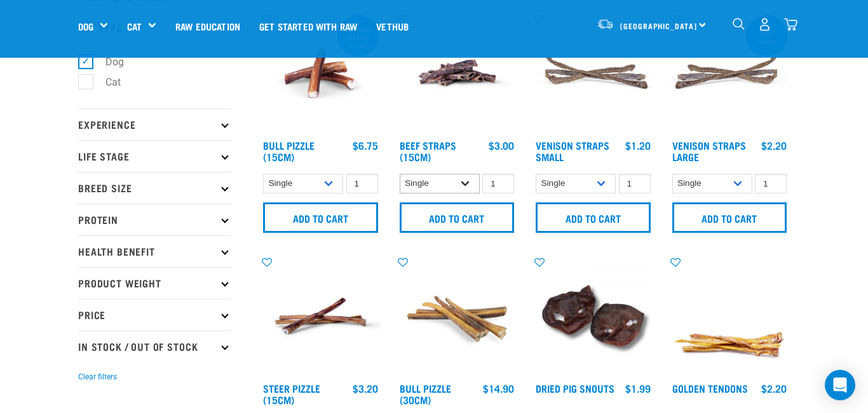 This screenshot has height=413, width=868. I want to click on a: Dried Pig Snouts, so click(575, 388).